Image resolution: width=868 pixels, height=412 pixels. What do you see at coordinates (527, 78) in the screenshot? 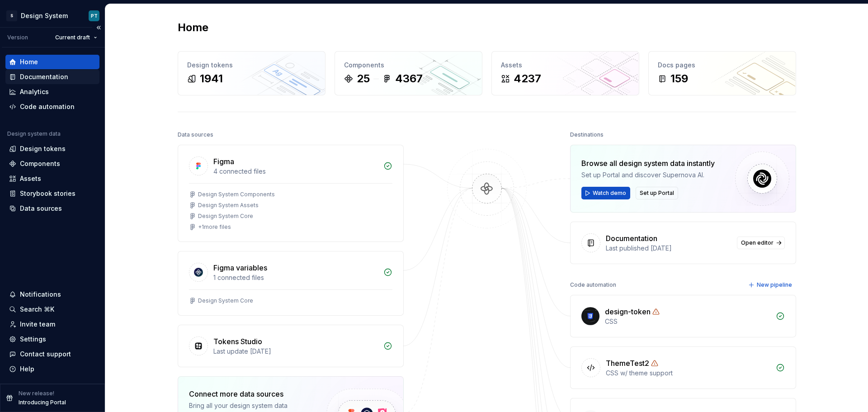
I see `div: 4237` at bounding box center [527, 78].